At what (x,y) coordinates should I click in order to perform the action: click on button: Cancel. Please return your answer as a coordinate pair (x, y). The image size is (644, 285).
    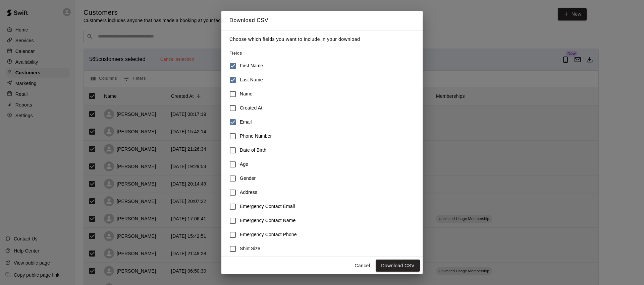
    Looking at the image, I should click on (362, 265).